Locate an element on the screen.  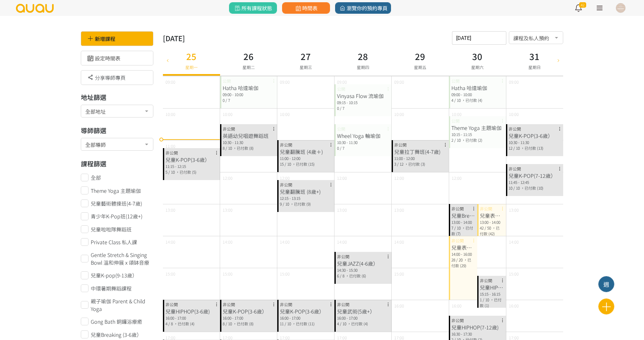
span: 9 is located at coordinates (281, 204).